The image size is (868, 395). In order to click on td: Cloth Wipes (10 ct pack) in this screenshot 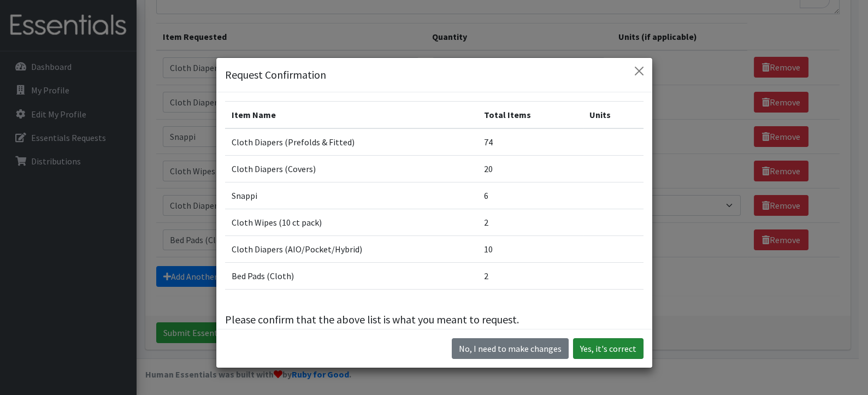, I will do `click(351, 221)`.